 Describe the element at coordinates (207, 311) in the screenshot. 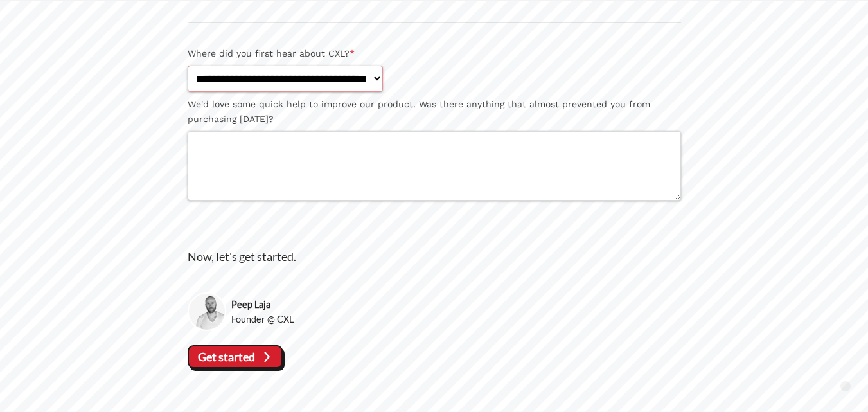

I see `img: Peep Laja, Founder @ CXL` at that location.